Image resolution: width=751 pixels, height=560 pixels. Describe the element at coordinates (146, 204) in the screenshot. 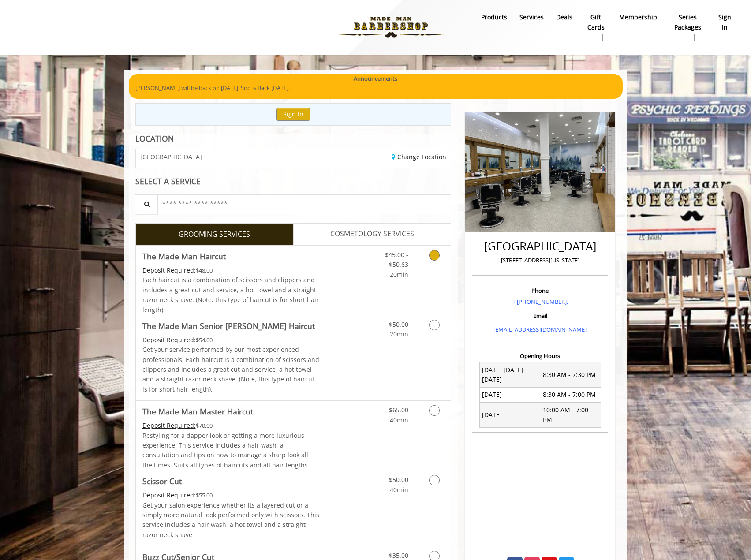

I see `button: Service Search` at that location.